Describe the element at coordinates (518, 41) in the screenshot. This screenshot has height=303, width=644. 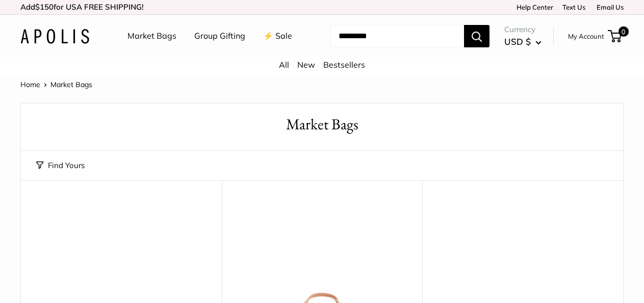
I see `span: USD $` at that location.